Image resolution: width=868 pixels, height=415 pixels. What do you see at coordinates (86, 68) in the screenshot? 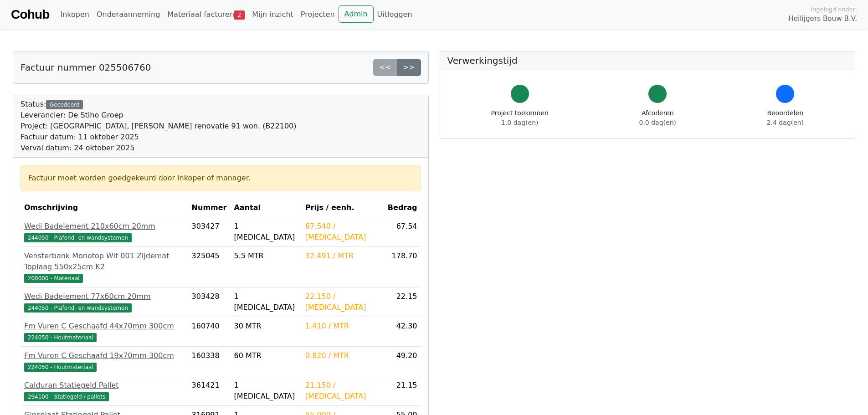
I see `h5: Factuur nummer 025506760` at bounding box center [86, 68].